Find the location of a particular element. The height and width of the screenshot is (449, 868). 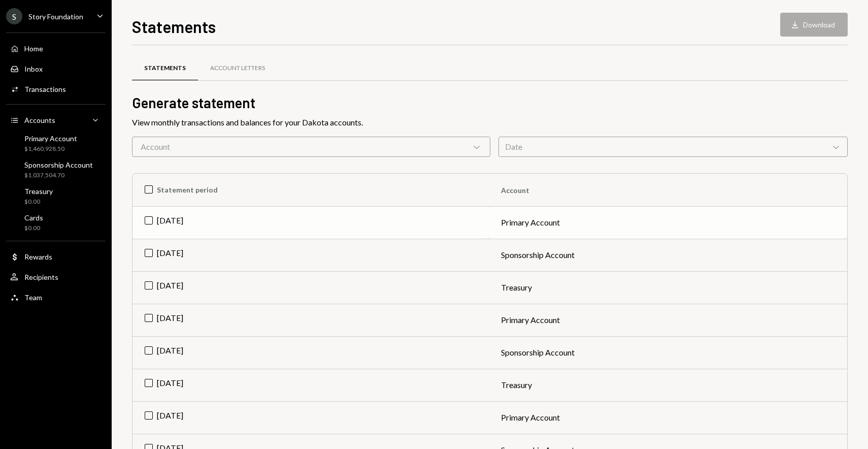

div: Transactions is located at coordinates (45, 89).